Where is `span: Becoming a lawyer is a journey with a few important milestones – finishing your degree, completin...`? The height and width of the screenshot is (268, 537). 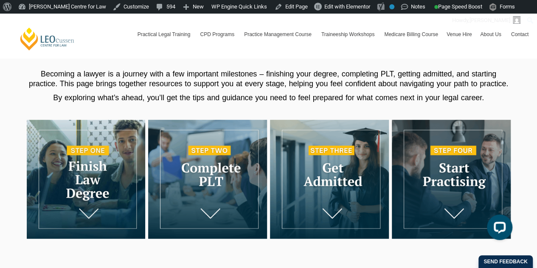
span: Becoming a lawyer is a journey with a few important milestones – finishing your degree, completin... is located at coordinates (268, 79).